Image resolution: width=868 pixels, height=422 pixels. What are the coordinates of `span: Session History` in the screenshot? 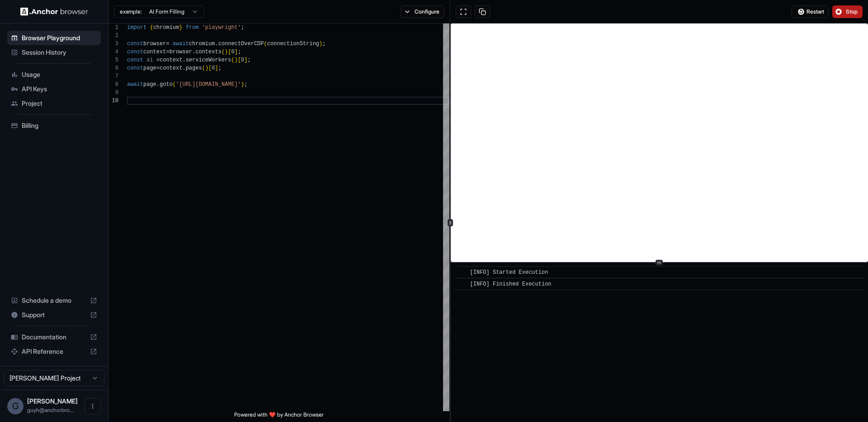 It's located at (59, 52).